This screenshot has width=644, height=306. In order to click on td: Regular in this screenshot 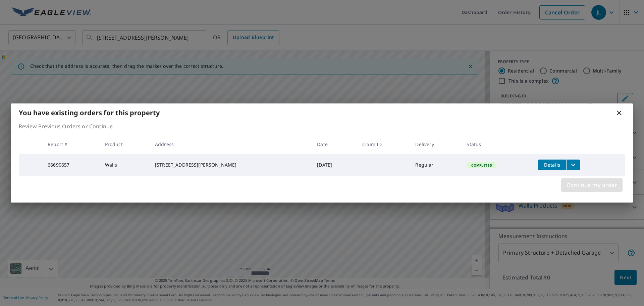, I will do `click(435, 165)`.